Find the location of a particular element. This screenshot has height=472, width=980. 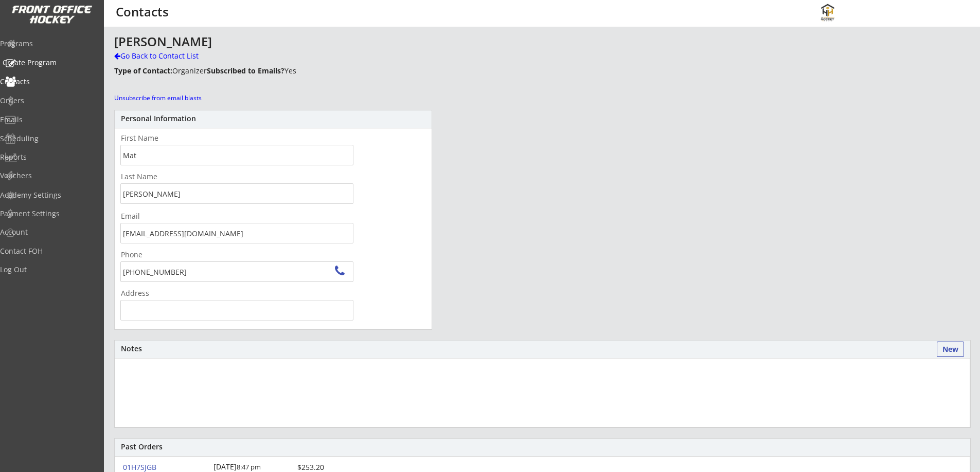

div: 01H7SJGB is located at coordinates (165, 468).